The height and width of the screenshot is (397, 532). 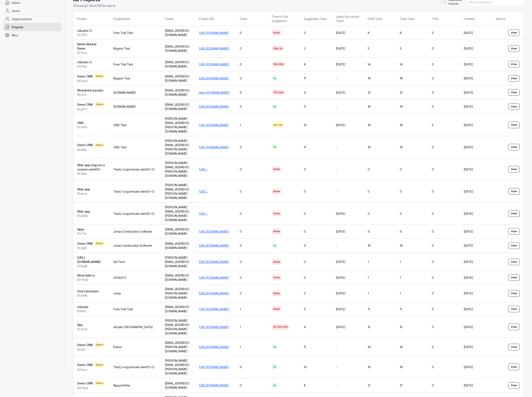 What do you see at coordinates (91, 53) in the screenshot?
I see `div: ID: 7kJy` at bounding box center [91, 53].